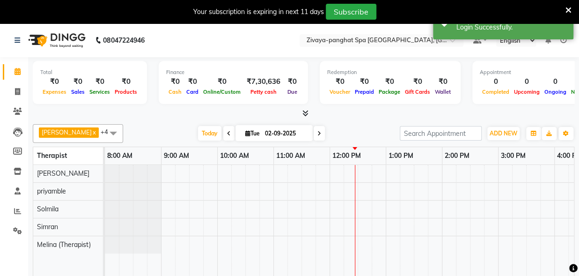 The height and width of the screenshot is (276, 579). Describe the element at coordinates (123, 40) in the screenshot. I see `b: 08047224946` at that location.